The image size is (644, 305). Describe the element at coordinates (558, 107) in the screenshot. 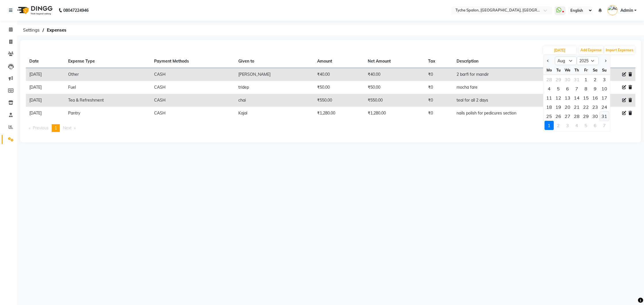

I see `div: 19` at that location.